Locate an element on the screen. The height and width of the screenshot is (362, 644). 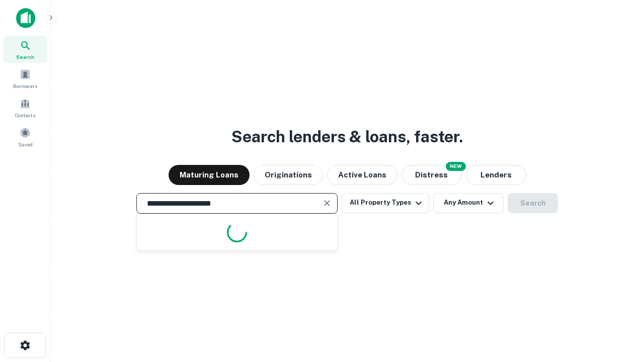
button: Clear is located at coordinates (327, 203).